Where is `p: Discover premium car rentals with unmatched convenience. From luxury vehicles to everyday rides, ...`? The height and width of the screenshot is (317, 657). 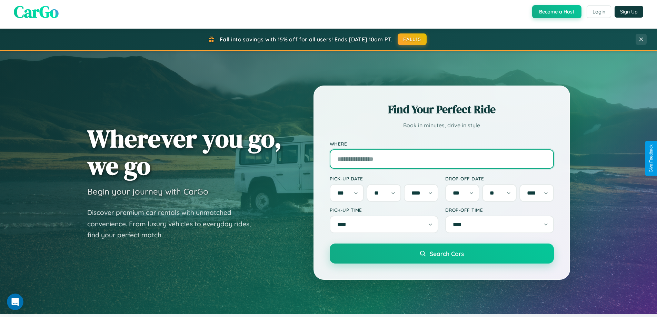
p: Discover premium car rentals with unmatched convenience. From luxury vehicles to everyday rides, ... is located at coordinates (174, 224).